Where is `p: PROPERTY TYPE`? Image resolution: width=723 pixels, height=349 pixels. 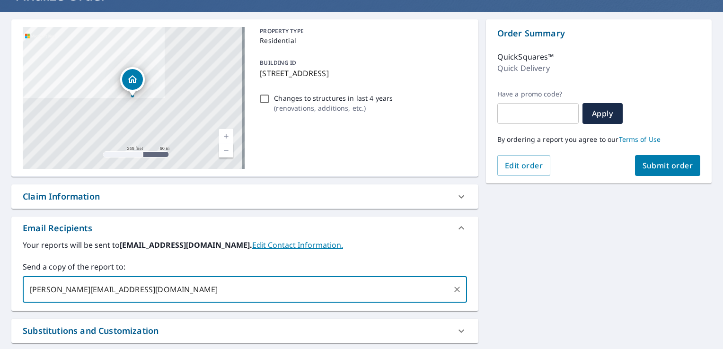 p: PROPERTY TYPE is located at coordinates (361, 31).